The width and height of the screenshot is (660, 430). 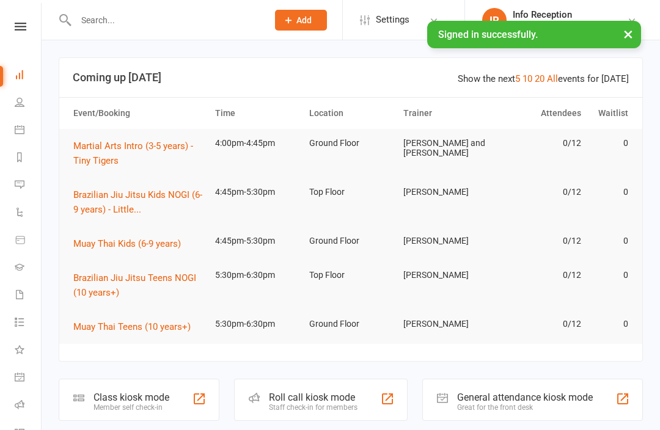 I want to click on a: Product Sales, so click(x=28, y=241).